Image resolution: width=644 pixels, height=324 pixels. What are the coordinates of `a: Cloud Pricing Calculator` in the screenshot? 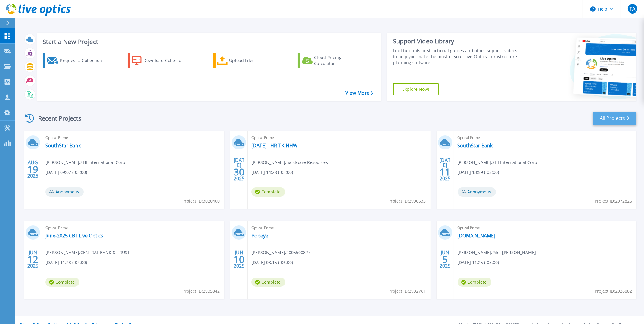 It's located at (331, 60).